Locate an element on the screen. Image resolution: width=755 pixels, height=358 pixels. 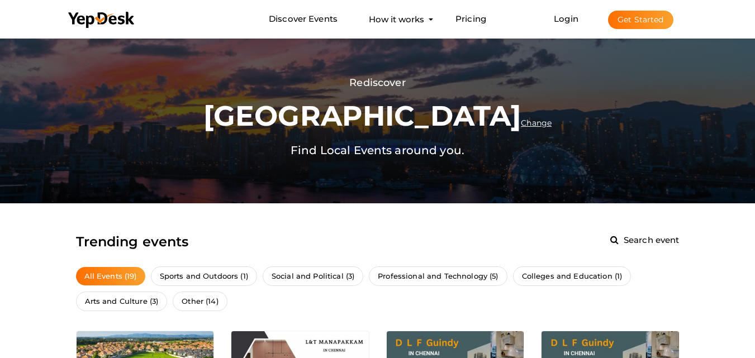
a: Pricing is located at coordinates (471, 19).